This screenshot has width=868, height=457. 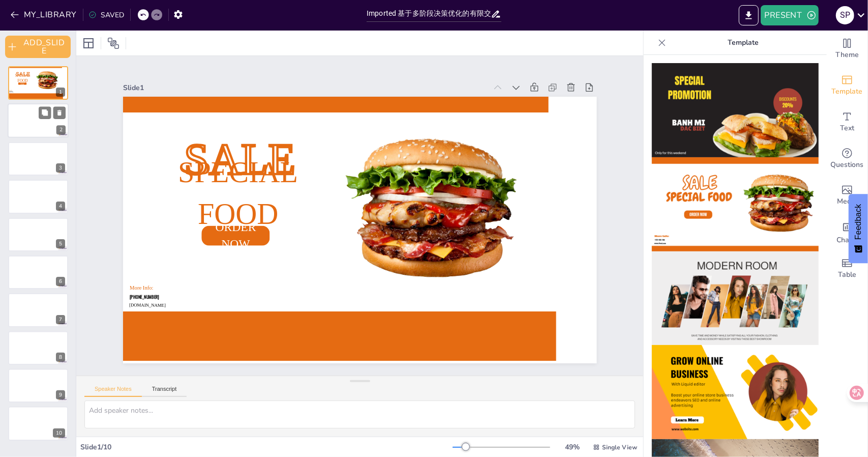 I want to click on span: More Info:, so click(x=11, y=90).